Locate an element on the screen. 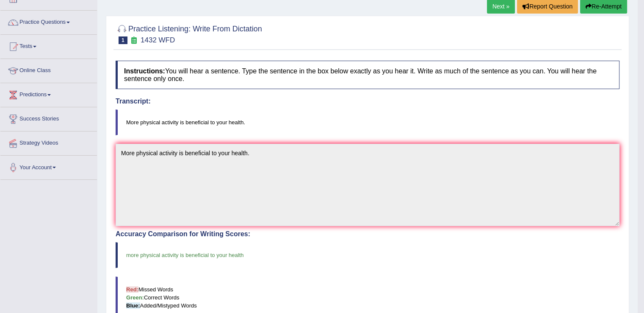  b: Red: is located at coordinates (132, 289).